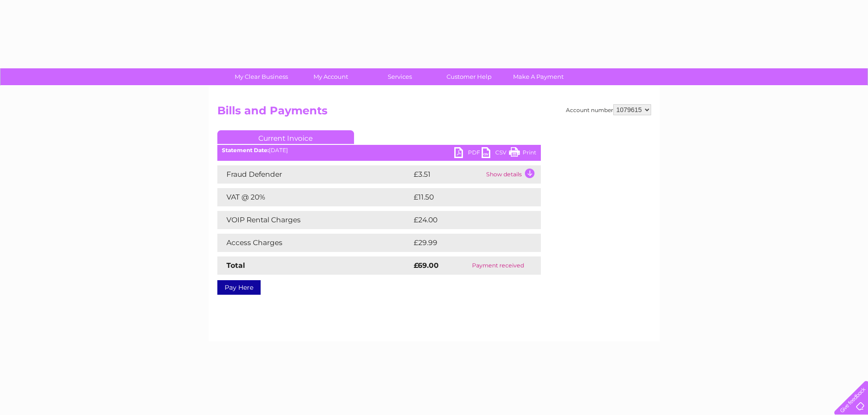 This screenshot has height=415, width=868. I want to click on a: Make A Payment, so click(538, 76).